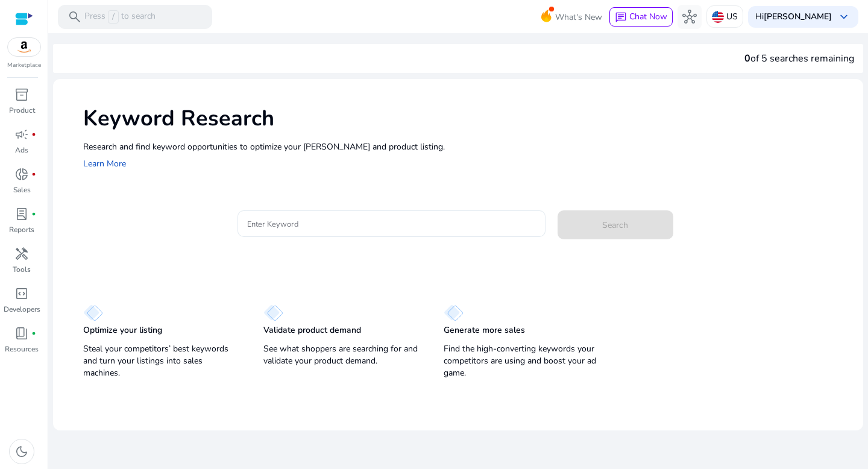 The width and height of the screenshot is (868, 469). I want to click on span: campaign, so click(21, 135).